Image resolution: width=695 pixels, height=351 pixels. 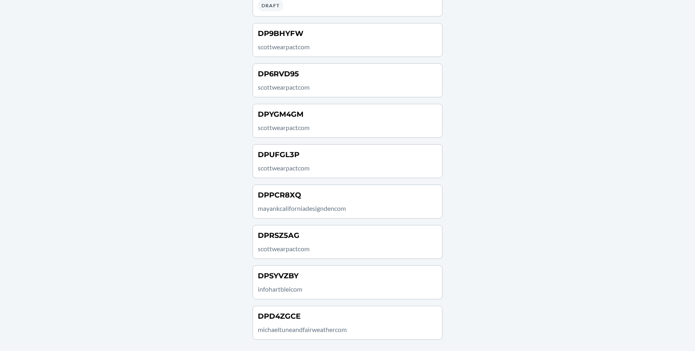 What do you see at coordinates (347, 40) in the screenshot?
I see `a: DP9BHYFWscottwearpactcom` at bounding box center [347, 40].